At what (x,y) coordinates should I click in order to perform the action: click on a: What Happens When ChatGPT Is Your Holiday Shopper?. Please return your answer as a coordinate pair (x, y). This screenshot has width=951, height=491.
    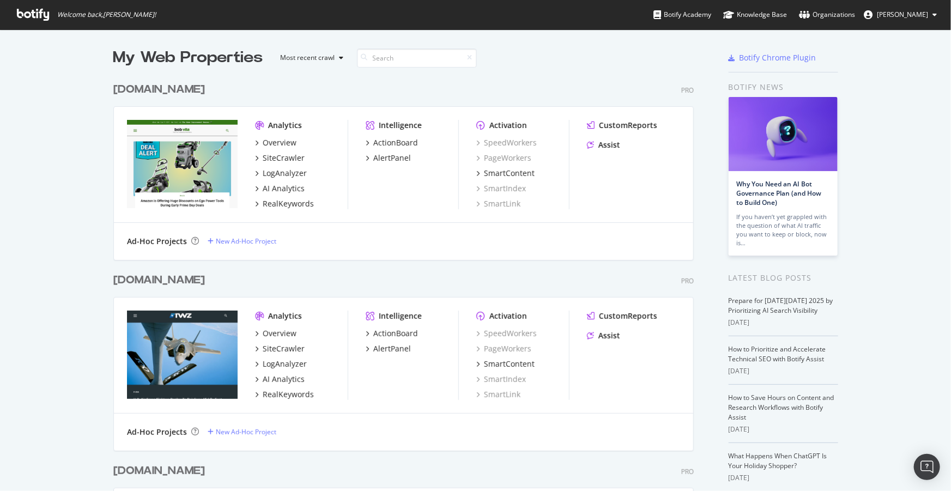
    Looking at the image, I should click on (778, 461).